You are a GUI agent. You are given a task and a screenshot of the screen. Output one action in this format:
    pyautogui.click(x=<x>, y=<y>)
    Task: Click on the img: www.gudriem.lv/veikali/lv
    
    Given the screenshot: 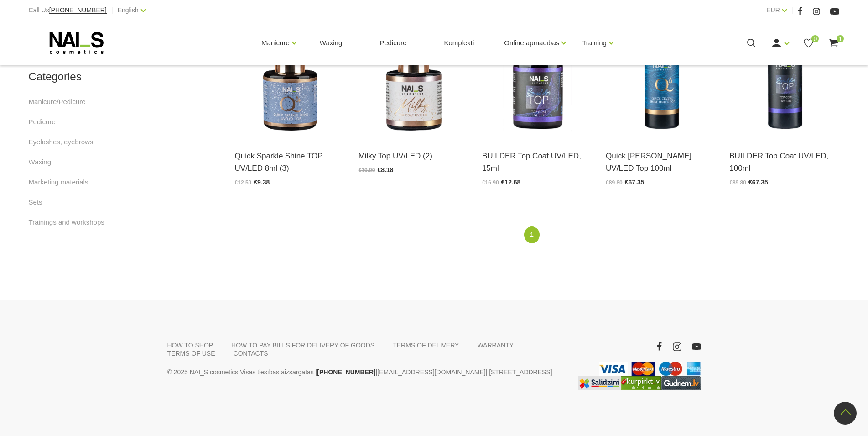 What is the action you would take?
    pyautogui.click(x=681, y=383)
    